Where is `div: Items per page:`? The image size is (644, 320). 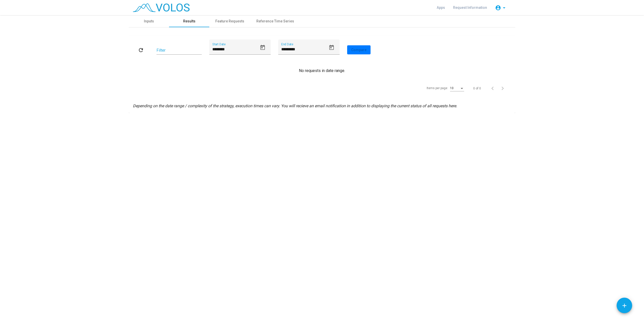
div: Items per page: is located at coordinates (437, 88).